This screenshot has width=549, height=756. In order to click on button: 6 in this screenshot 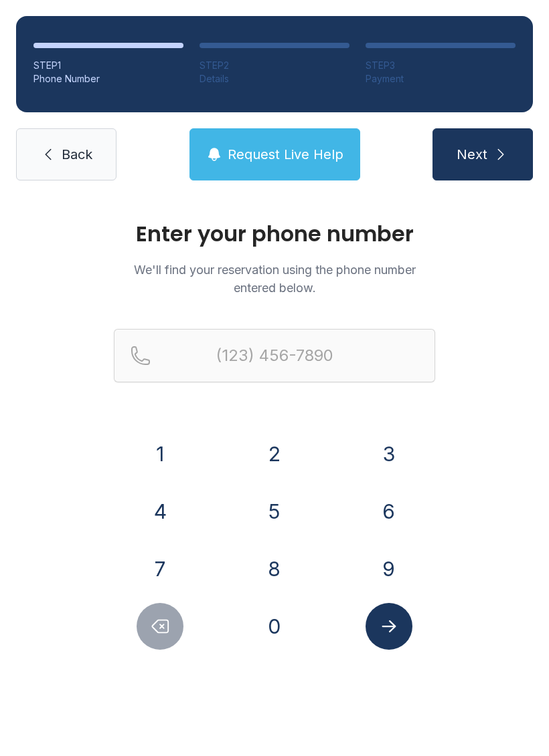, I will do `click(389, 512)`.